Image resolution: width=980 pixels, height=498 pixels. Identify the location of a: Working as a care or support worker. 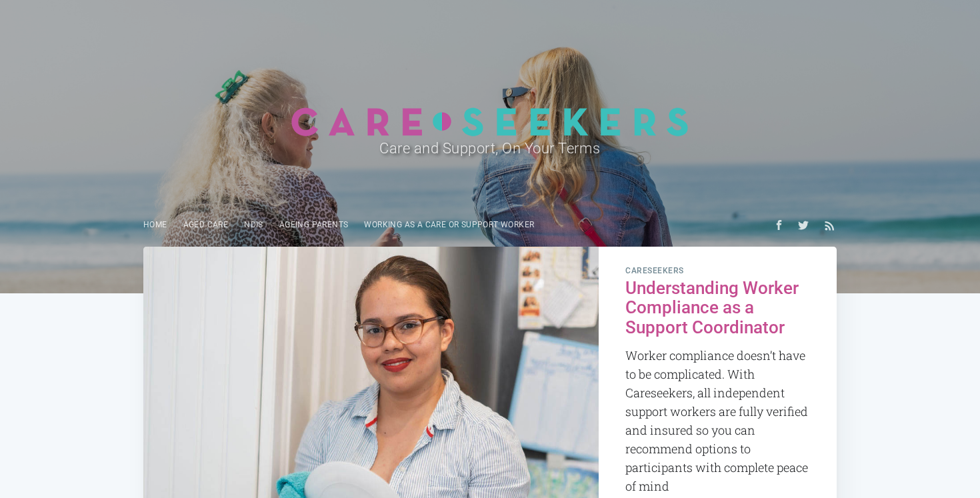
(449, 225).